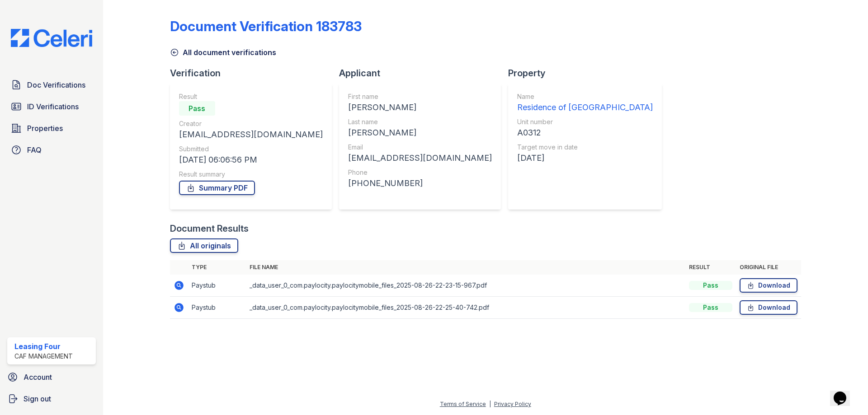  What do you see at coordinates (420, 122) in the screenshot?
I see `div: Last name` at bounding box center [420, 122].